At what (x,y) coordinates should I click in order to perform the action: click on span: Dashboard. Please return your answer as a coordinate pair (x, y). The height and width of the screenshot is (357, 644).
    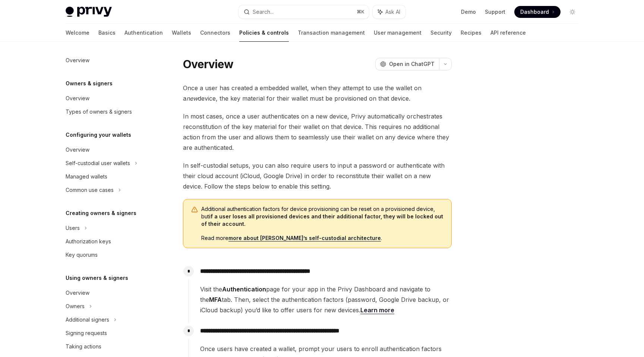
    Looking at the image, I should click on (534, 12).